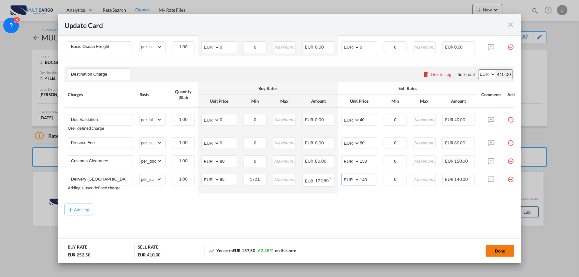 The width and height of the screenshot is (579, 277). Describe the element at coordinates (322, 181) in the screenshot. I see `span: 172,50` at that location.